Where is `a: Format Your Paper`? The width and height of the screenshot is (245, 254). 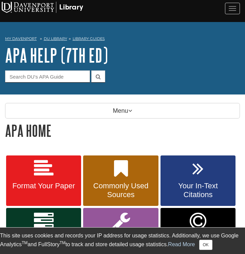 a: Format Your Paper is located at coordinates (43, 181).